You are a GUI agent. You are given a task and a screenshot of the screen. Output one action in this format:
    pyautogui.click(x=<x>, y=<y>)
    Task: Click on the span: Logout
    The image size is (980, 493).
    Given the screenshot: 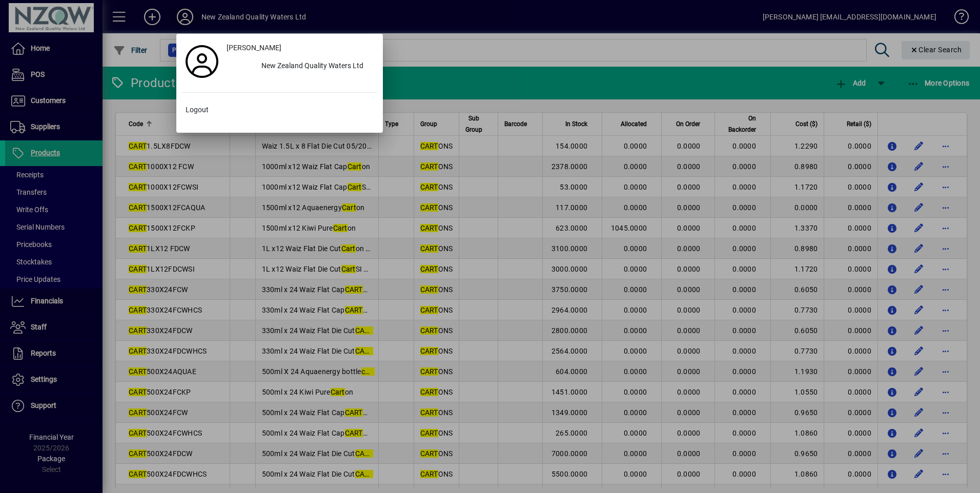 What is the action you would take?
    pyautogui.click(x=197, y=110)
    